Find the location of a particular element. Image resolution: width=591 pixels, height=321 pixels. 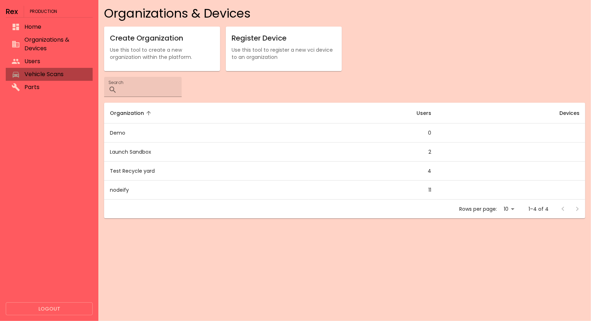

td: 2 is located at coordinates (373, 152).